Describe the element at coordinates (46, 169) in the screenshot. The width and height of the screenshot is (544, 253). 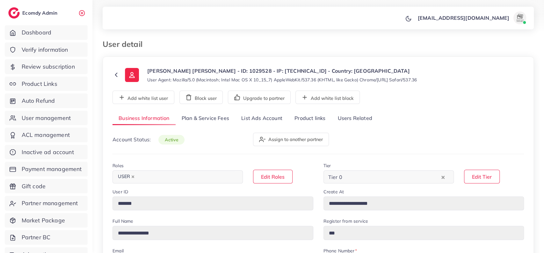
I see `a: Payment management` at that location.